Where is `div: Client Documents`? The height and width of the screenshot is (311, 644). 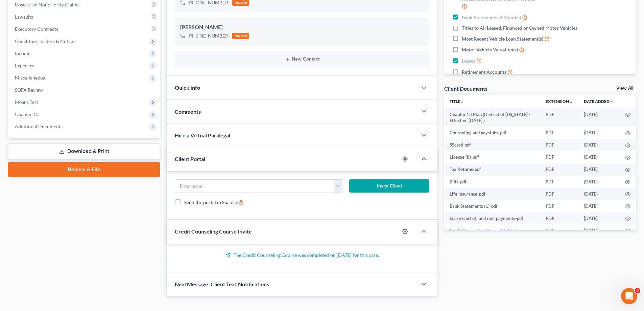 div: Client Documents is located at coordinates (466, 89).